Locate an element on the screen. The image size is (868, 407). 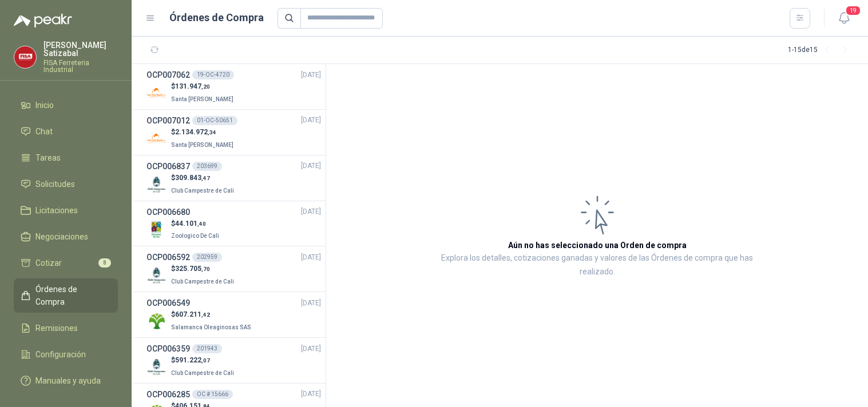
h3: OCP006592 is located at coordinates (168, 257).